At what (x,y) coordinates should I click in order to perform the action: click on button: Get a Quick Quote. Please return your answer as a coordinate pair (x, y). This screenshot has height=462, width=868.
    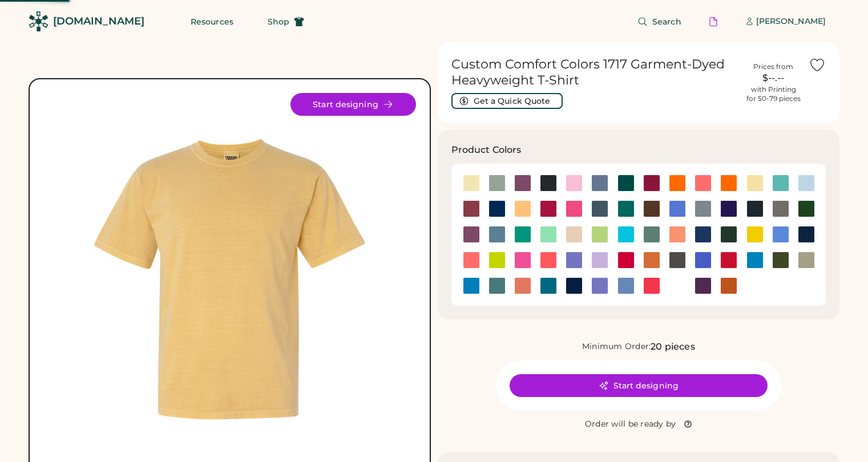
    Looking at the image, I should click on (507, 101).